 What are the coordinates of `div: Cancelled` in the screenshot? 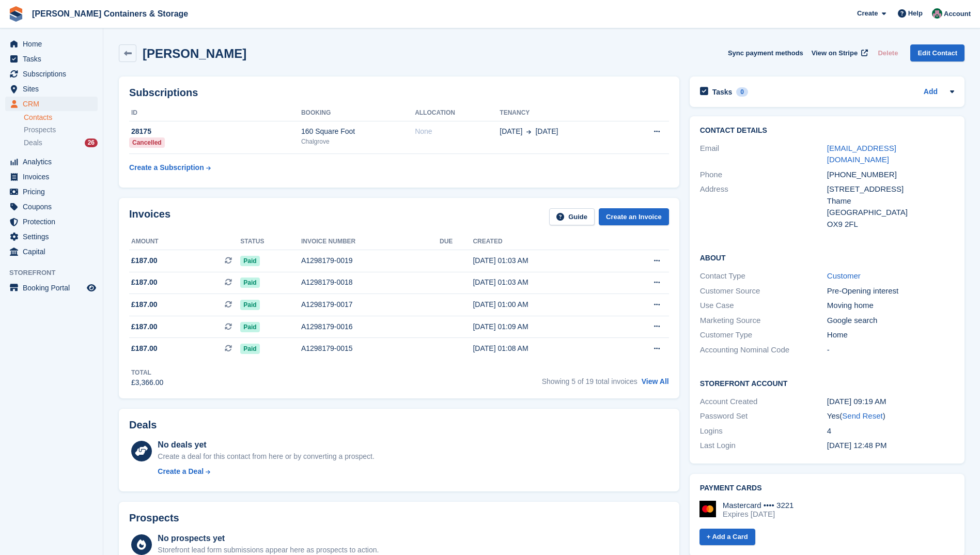 It's located at (147, 142).